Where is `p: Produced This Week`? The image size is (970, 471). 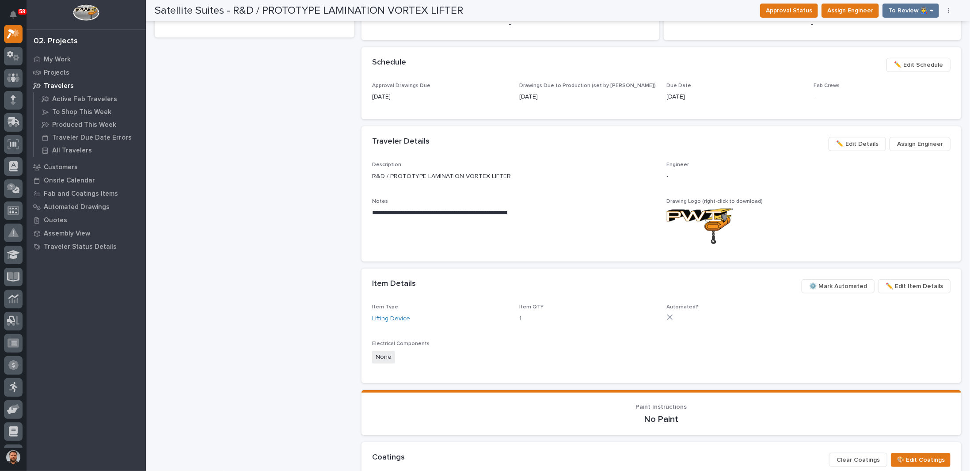 p: Produced This Week is located at coordinates (84, 125).